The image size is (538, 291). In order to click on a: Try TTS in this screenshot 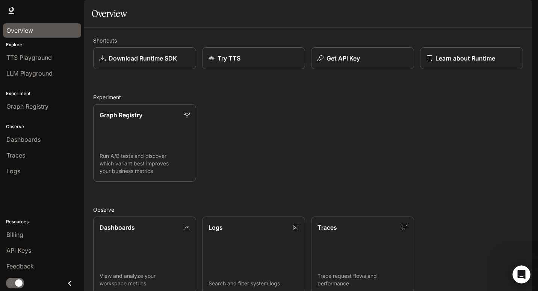, I will do `click(254, 58)`.